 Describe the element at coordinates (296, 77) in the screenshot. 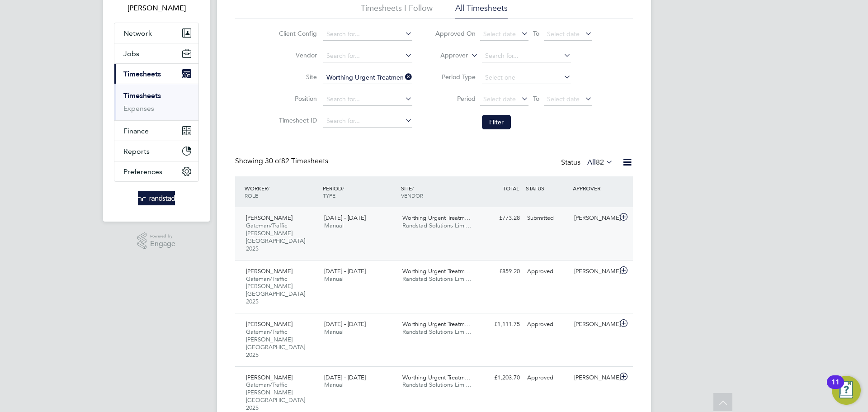

I see `label: Site` at that location.